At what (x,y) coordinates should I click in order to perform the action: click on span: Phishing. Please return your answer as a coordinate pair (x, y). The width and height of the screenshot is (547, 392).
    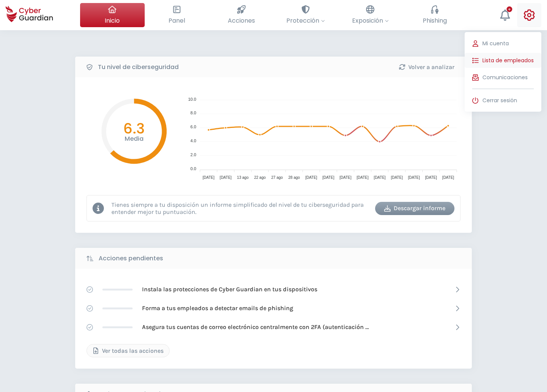
    Looking at the image, I should click on (435, 20).